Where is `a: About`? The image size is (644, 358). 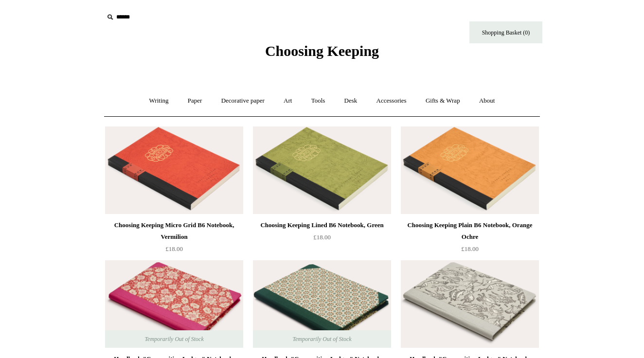 a: About is located at coordinates (487, 101).